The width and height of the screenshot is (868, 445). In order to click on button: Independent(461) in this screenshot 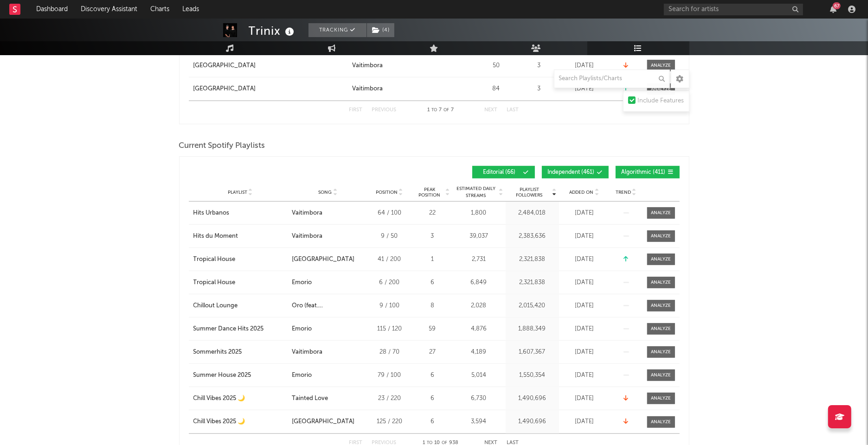, I will do `click(576, 172)`.